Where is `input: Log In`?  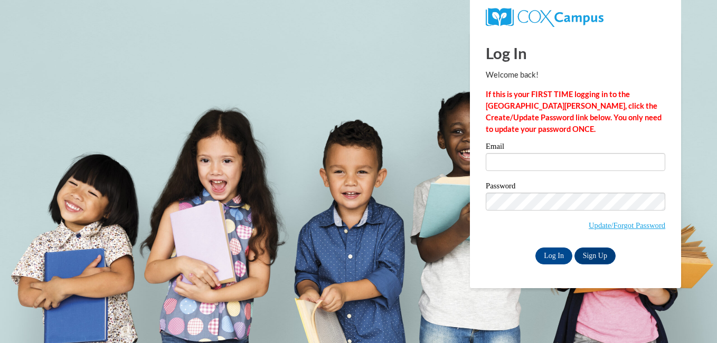 input: Log In is located at coordinates (554, 256).